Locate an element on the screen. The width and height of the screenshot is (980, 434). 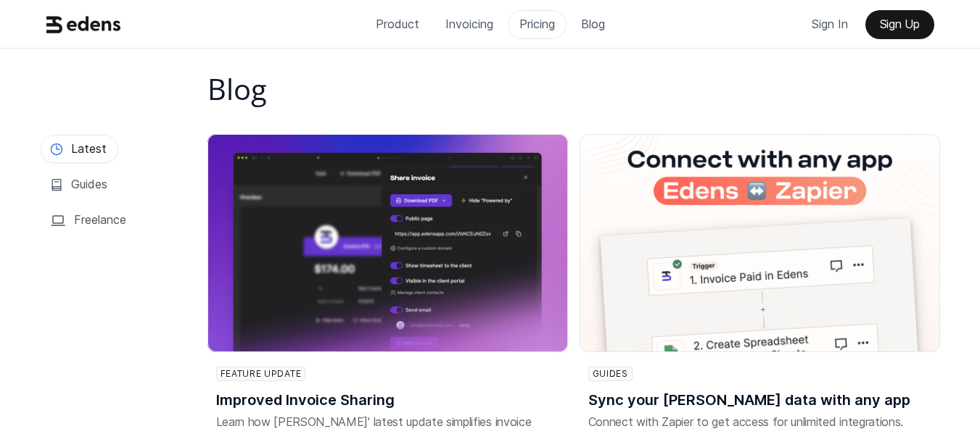
a: Invoicing is located at coordinates (469, 25).